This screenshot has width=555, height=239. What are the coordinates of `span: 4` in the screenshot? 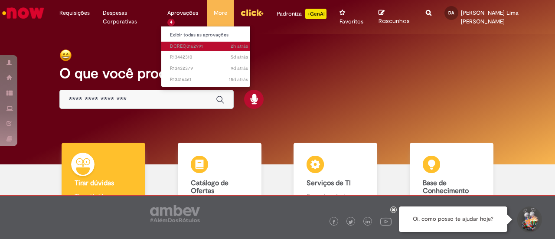 It's located at (171, 22).